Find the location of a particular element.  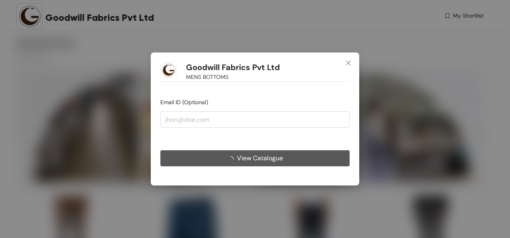

span: View Catalogue is located at coordinates (260, 158).